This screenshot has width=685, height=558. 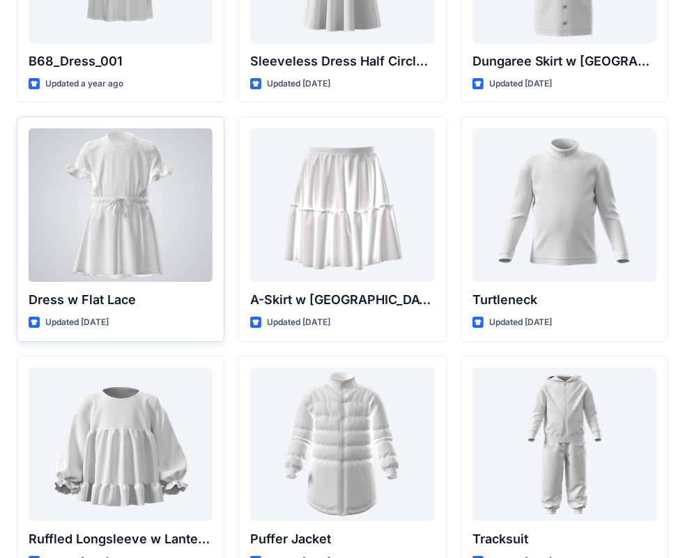 What do you see at coordinates (121, 539) in the screenshot?
I see `p: Ruffled Longsleeve w Lantern Sleeve` at bounding box center [121, 539].